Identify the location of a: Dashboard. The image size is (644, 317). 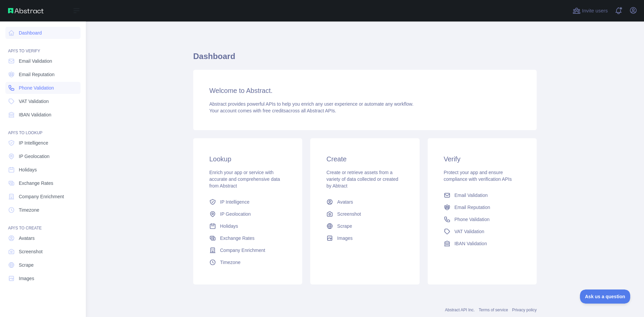
(43, 33).